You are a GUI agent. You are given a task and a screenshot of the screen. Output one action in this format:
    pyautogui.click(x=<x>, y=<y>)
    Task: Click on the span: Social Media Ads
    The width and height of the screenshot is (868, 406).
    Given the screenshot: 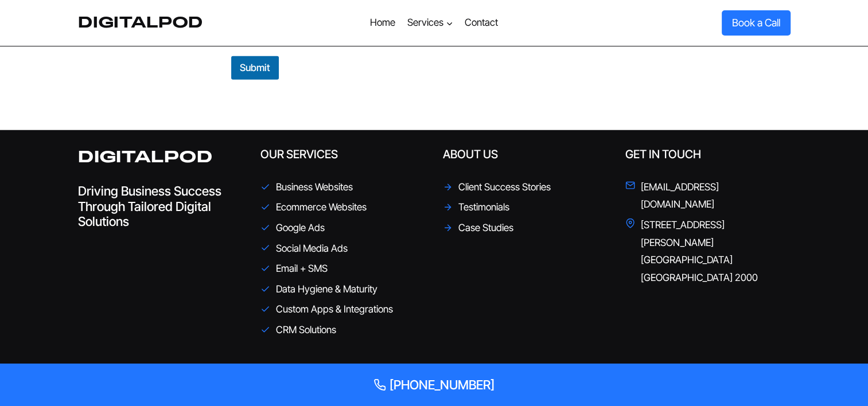 What is the action you would take?
    pyautogui.click(x=312, y=248)
    